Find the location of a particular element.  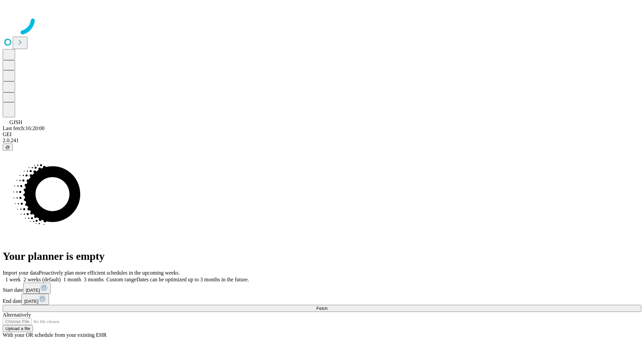

span: Alternatively is located at coordinates (17, 314).